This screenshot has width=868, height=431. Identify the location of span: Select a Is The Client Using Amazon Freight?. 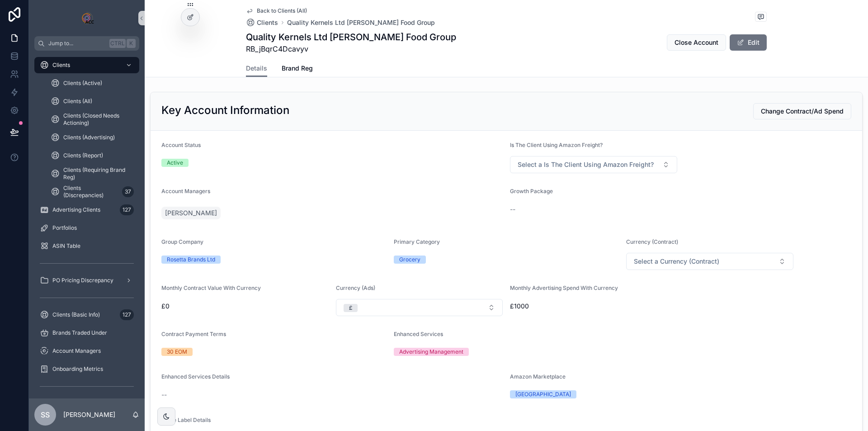
(586, 165).